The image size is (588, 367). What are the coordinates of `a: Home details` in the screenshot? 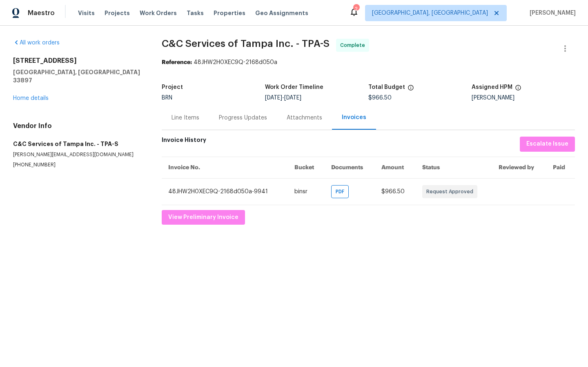 It's located at (31, 98).